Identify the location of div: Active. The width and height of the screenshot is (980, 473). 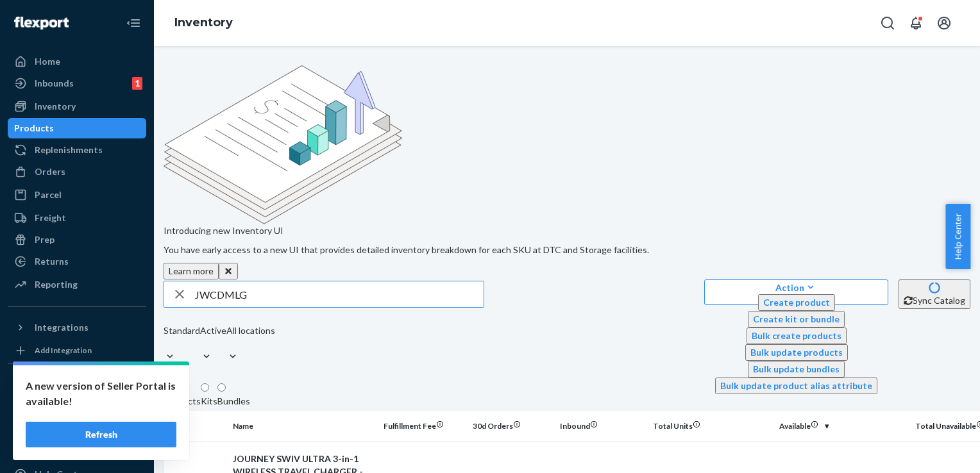
(213, 330).